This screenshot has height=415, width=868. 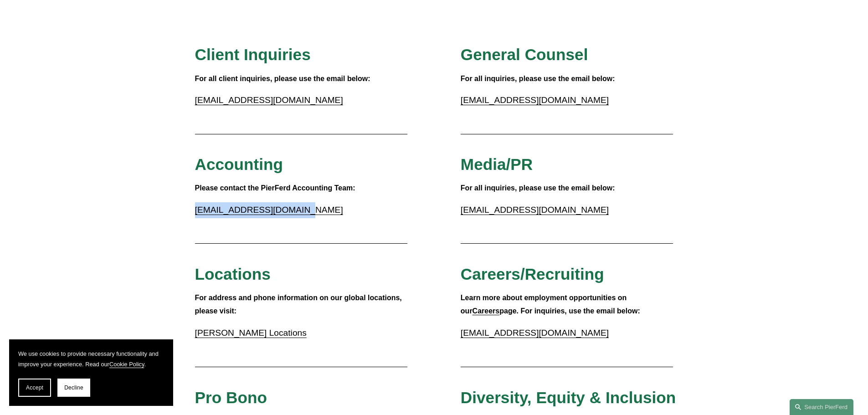 What do you see at coordinates (532, 274) in the screenshot?
I see `span: Careers/Recruiting` at bounding box center [532, 274].